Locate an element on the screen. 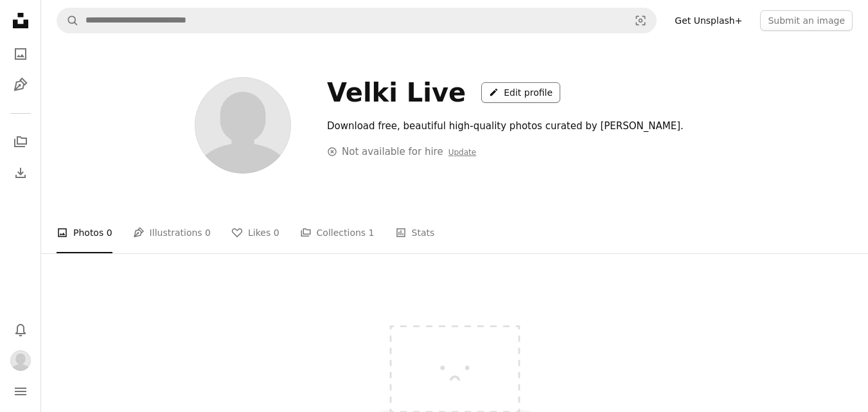 The image size is (868, 412). a: Update is located at coordinates (462, 152).